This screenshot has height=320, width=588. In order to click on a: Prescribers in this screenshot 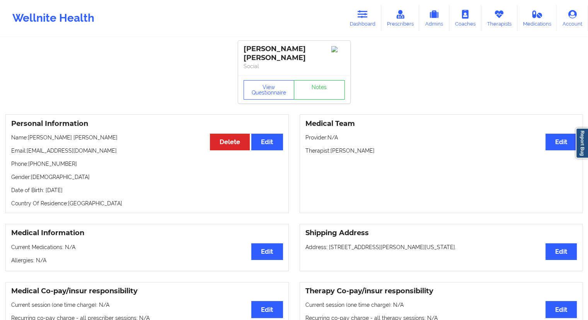, I will do `click(400, 18)`.